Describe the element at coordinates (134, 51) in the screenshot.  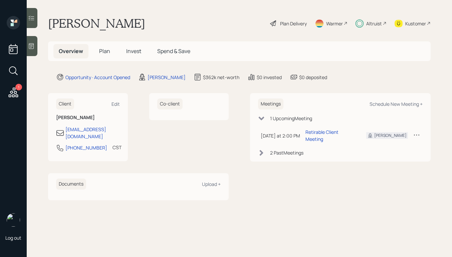
I see `span: Invest` at that location.